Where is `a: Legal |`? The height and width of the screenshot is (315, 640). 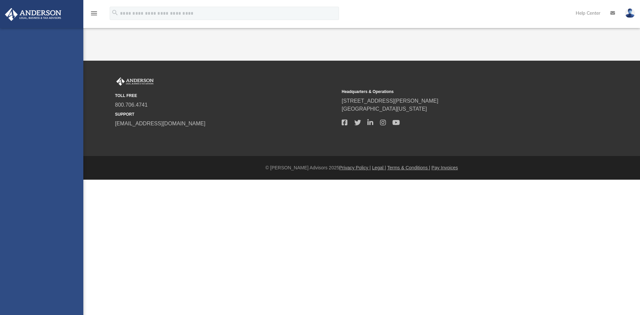
a: Legal | is located at coordinates (379, 168).